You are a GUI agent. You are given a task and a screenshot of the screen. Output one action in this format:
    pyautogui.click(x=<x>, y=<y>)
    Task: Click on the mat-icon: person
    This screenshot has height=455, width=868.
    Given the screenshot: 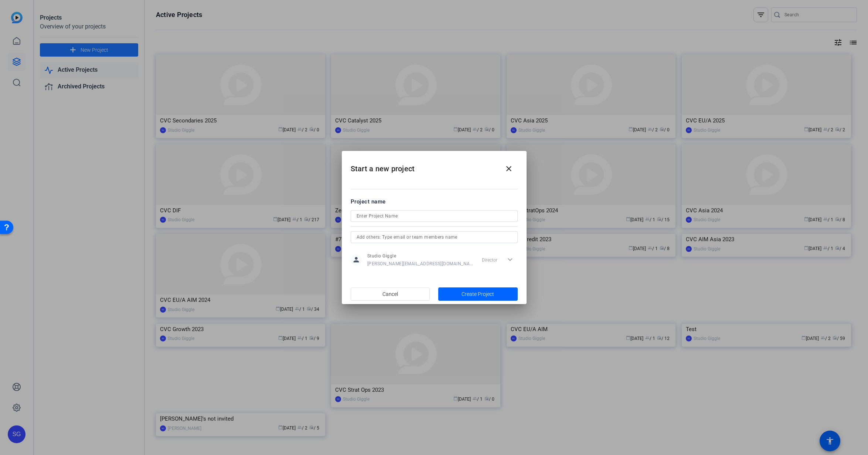 What is the action you would take?
    pyautogui.click(x=356, y=259)
    